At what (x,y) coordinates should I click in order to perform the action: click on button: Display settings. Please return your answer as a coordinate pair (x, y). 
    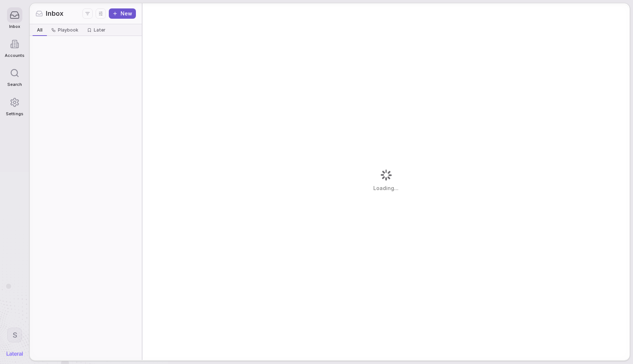
    Looking at the image, I should click on (101, 14).